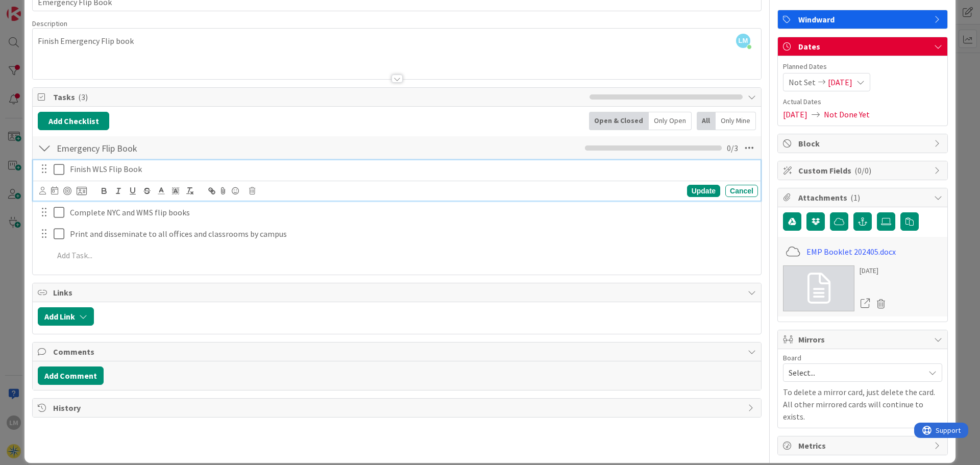 The image size is (980, 465). I want to click on span: Tasks, so click(318, 97).